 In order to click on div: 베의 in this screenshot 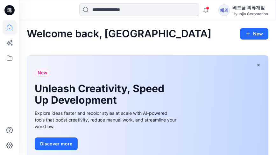, I will do `click(224, 10)`.